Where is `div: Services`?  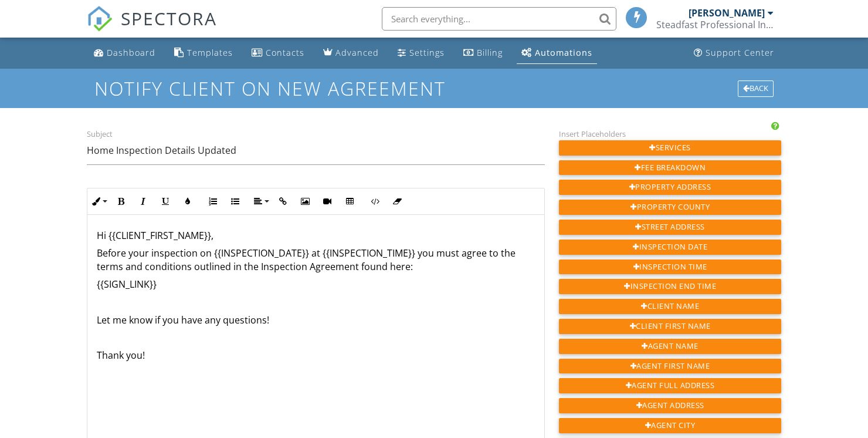 div: Services is located at coordinates (669, 148).